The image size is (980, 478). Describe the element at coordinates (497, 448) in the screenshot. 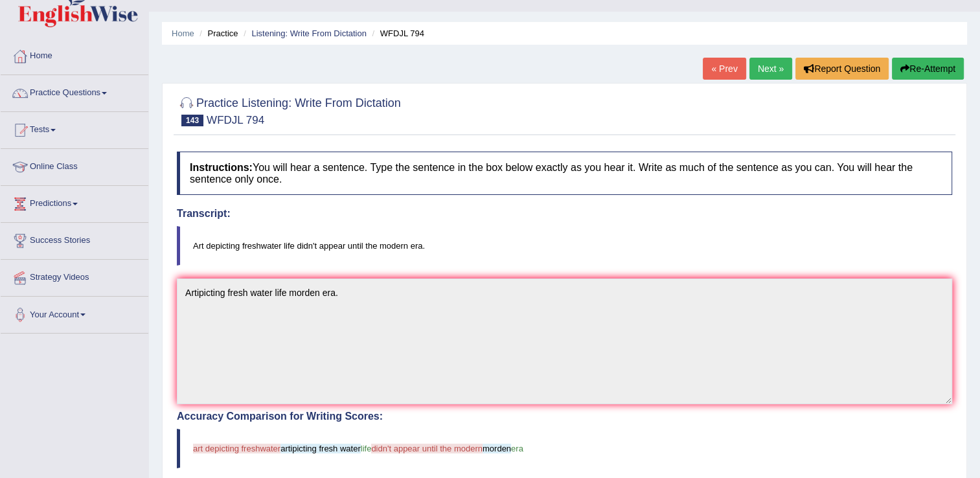

I see `span: morden` at that location.